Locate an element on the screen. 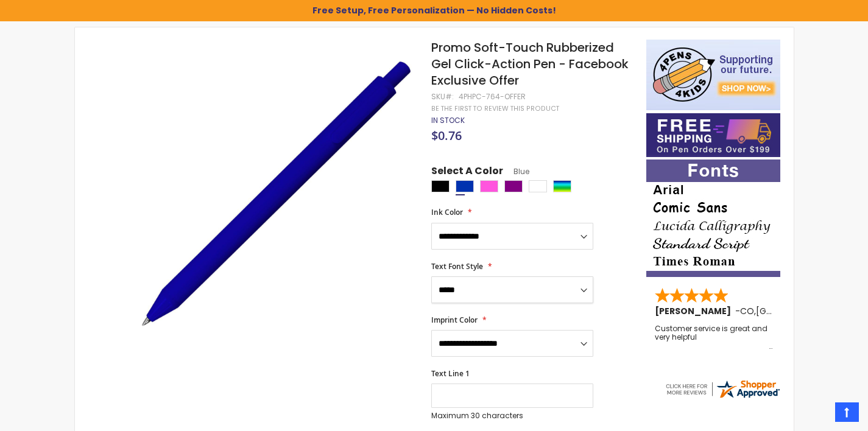  div: White is located at coordinates (538, 187).